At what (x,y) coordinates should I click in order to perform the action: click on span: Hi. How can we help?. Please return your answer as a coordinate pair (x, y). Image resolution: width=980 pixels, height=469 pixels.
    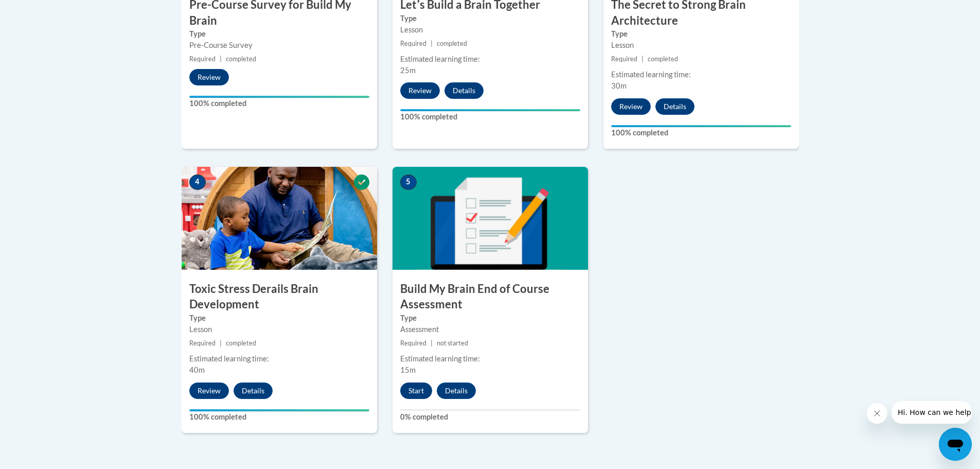
    Looking at the image, I should click on (45, 11).